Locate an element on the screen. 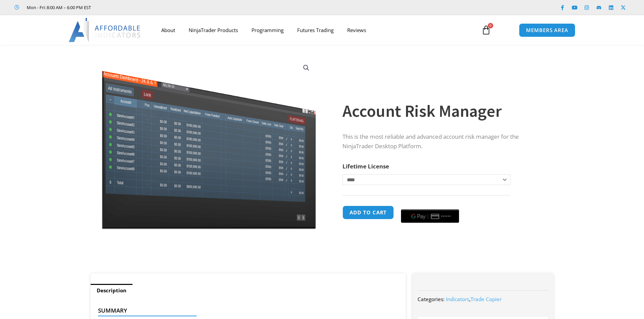 The image size is (644, 319). a: Indicators is located at coordinates (457, 299).